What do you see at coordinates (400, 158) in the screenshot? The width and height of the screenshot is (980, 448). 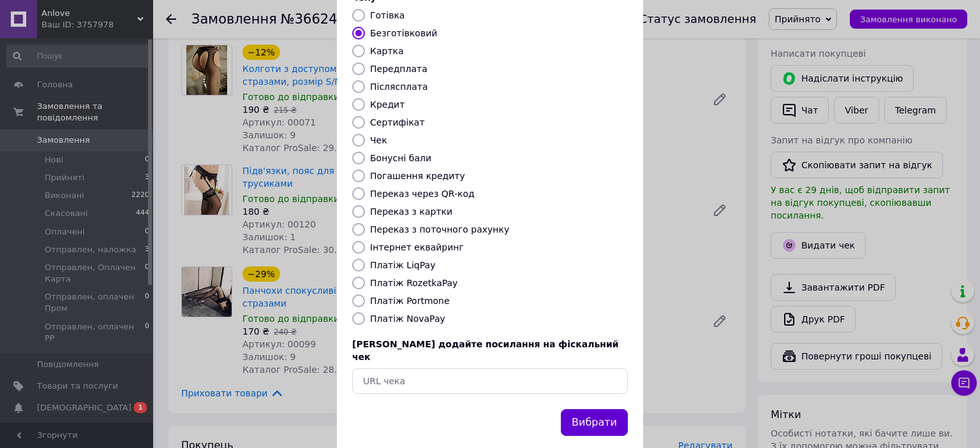 I see `label: Бонусні бали` at bounding box center [400, 158].